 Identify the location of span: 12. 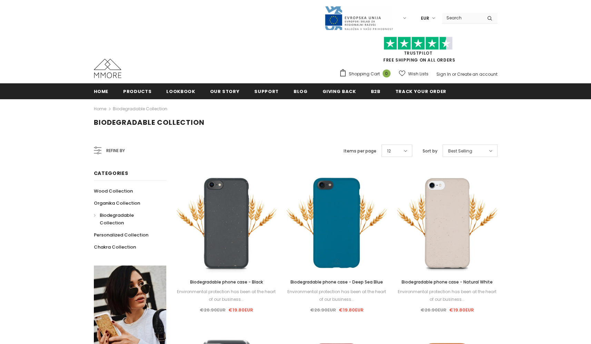
(389, 151).